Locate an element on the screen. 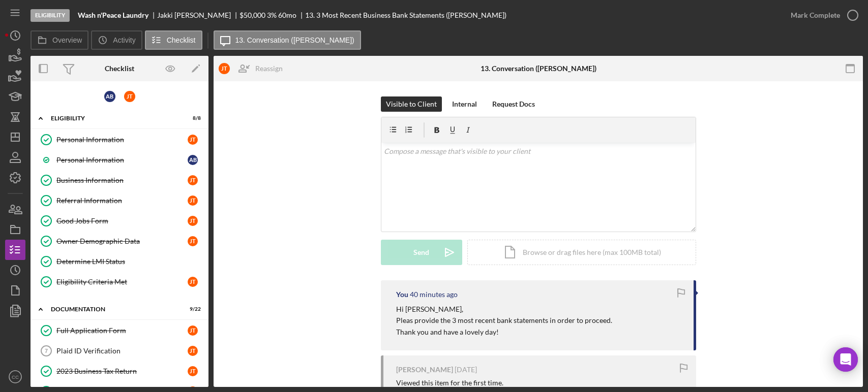 The width and height of the screenshot is (868, 392). div: Good Jobs Form is located at coordinates (122, 221).